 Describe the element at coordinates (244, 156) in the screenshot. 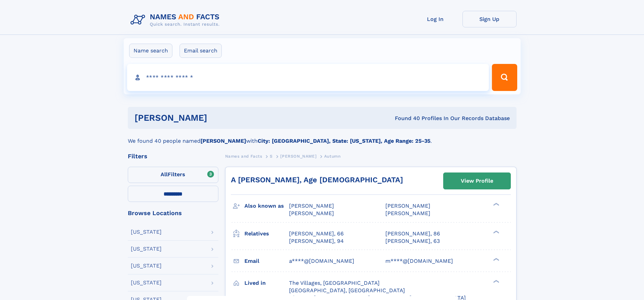

I see `a: Names and Facts` at that location.